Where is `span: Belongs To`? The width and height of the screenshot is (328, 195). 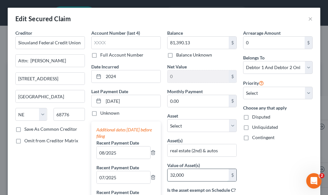 span: Belongs To is located at coordinates (254, 57).